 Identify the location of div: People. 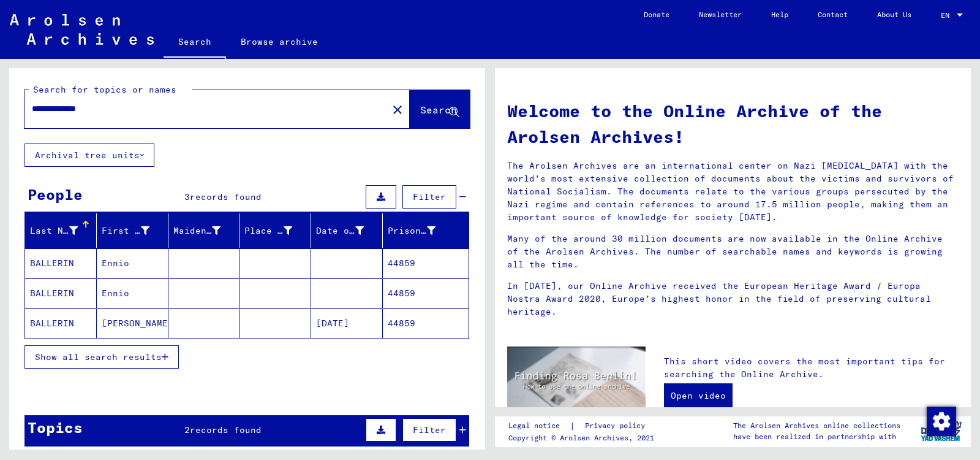
(55, 194).